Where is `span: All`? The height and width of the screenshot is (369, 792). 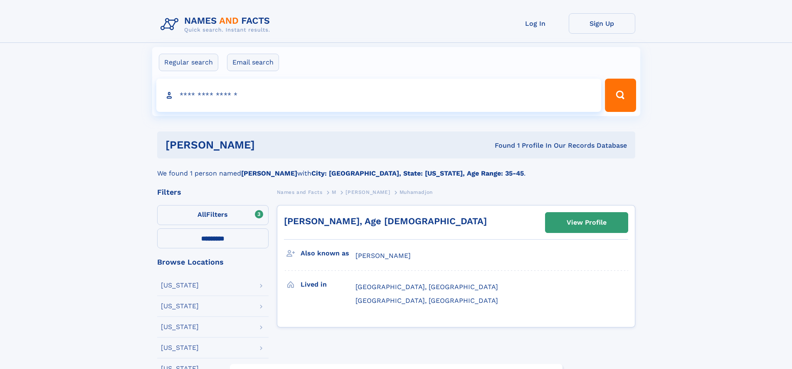
span: All is located at coordinates (202, 214).